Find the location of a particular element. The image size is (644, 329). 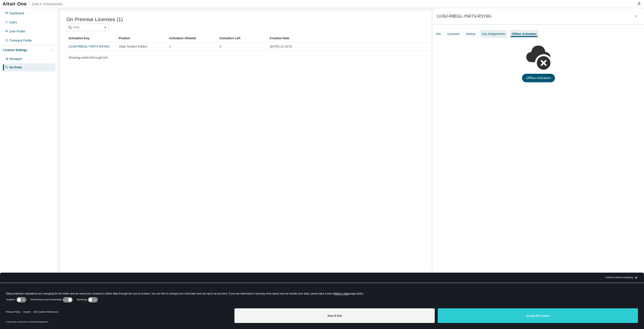

div: Dashboard is located at coordinates (17, 13).